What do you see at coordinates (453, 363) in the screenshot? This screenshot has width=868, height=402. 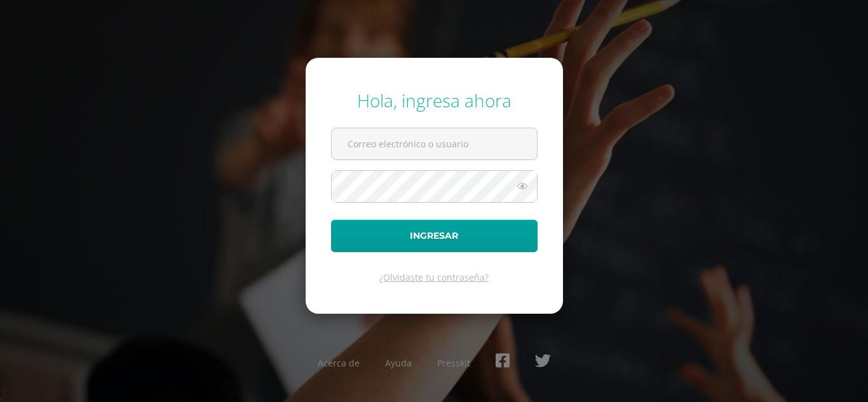 I see `a: Presskit` at bounding box center [453, 363].